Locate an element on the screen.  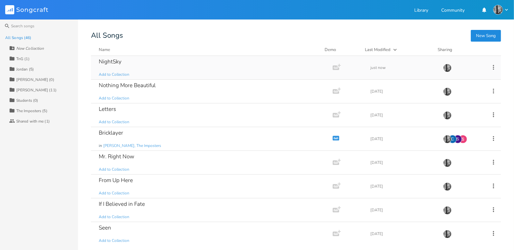
div: If I Believed in Fate is located at coordinates (122, 204).